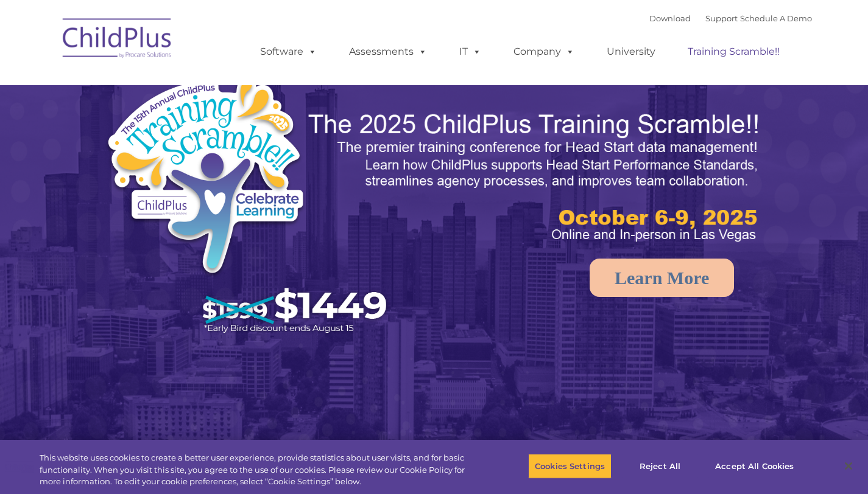  Describe the element at coordinates (258, 470) in the screenshot. I see `div: This website uses cookies to create a better user experience, provide statistics about user visit...` at that location.